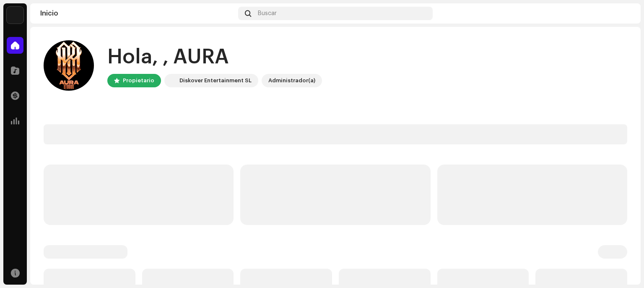  What do you see at coordinates (138, 81) in the screenshot?
I see `div: Propietario` at bounding box center [138, 81].